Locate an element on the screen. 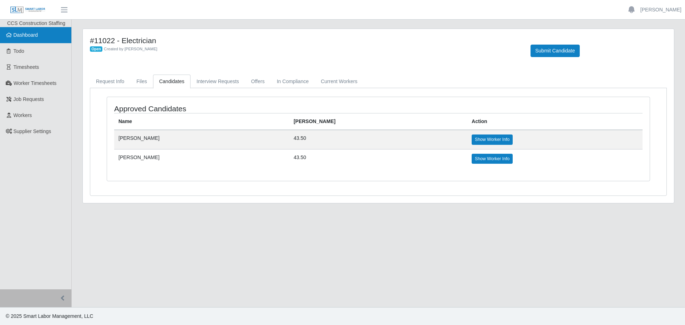 Image resolution: width=685 pixels, height=325 pixels. h4: #11022 - Electrician is located at coordinates (305, 40).